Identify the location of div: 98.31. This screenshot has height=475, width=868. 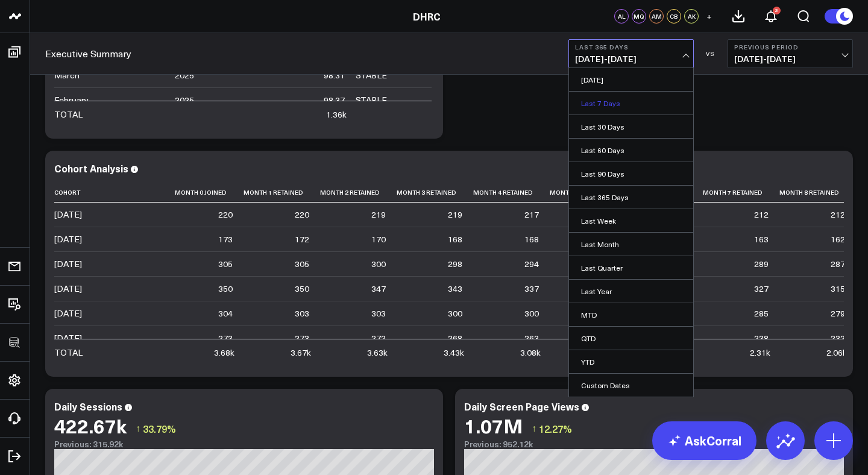
(334, 76).